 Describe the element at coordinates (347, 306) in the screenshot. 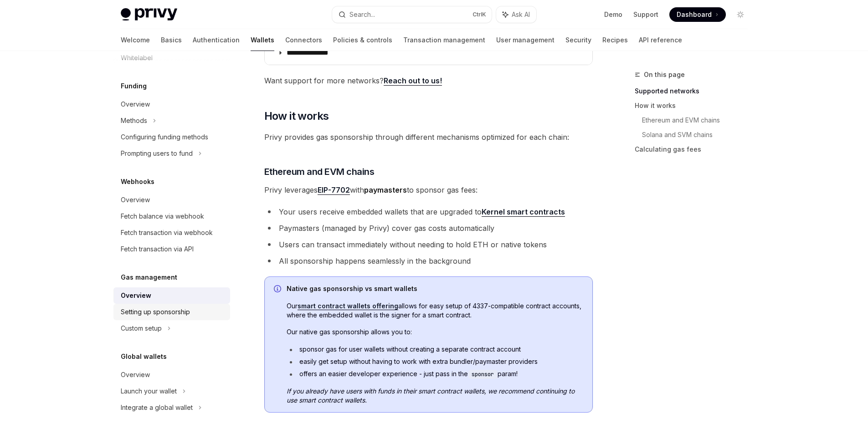

I see `a: smart contract wallets offering` at that location.